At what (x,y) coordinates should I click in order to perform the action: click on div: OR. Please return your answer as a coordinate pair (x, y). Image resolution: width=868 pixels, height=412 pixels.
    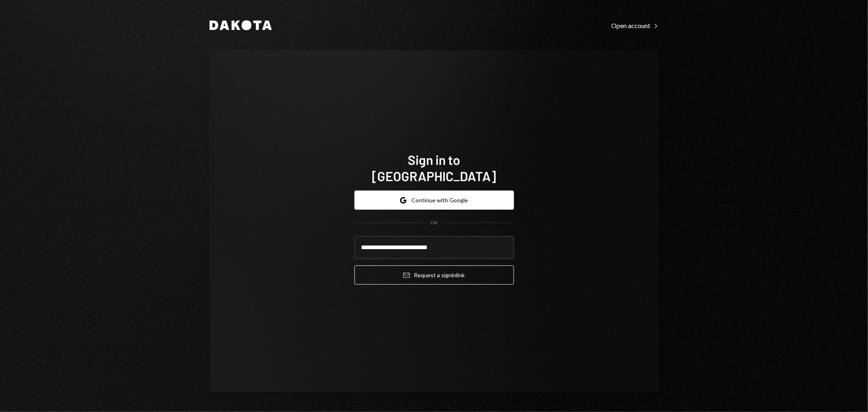
    Looking at the image, I should click on (434, 223).